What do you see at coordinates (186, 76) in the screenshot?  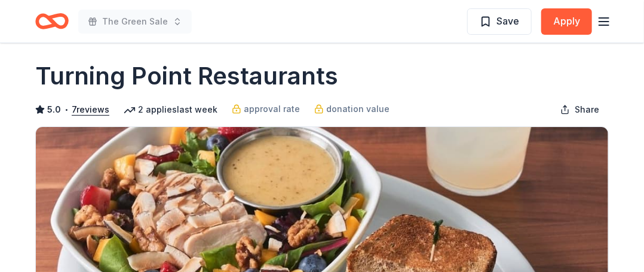 I see `h1: Turning Point Restaurants` at bounding box center [186, 76].